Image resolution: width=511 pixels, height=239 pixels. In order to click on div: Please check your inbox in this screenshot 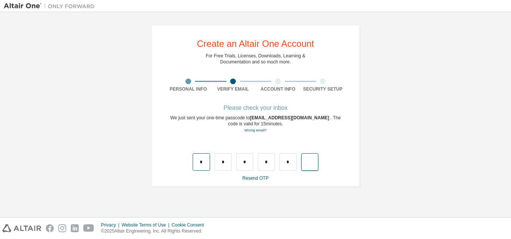, I will do `click(255, 108)`.